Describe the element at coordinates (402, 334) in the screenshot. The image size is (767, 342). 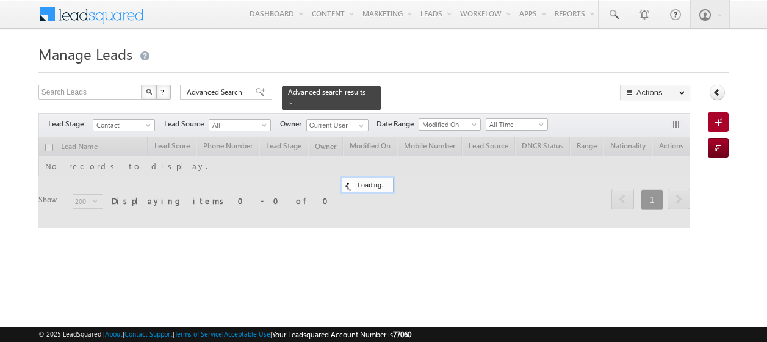
I see `span: 77060` at that location.